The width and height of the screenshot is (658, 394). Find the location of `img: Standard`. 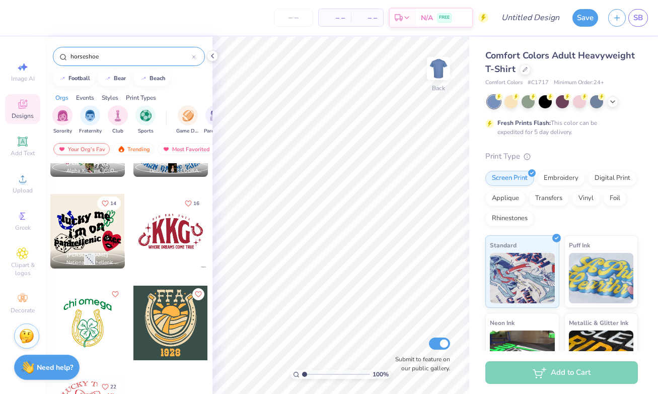

img: Standard is located at coordinates (522, 278).